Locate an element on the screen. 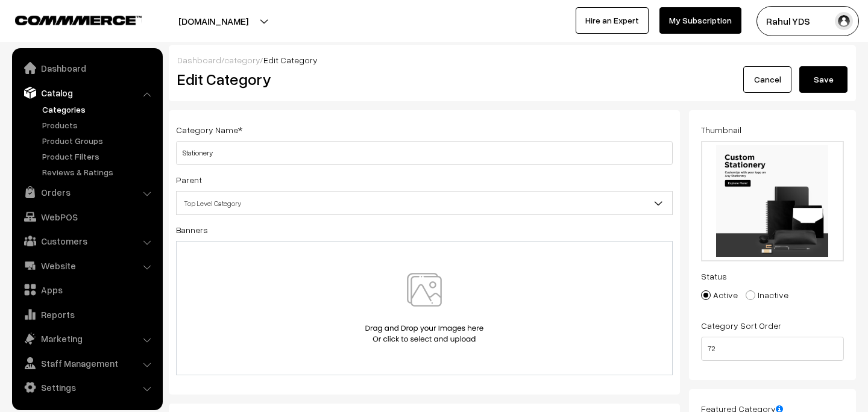  a: Settings is located at coordinates (87, 387).